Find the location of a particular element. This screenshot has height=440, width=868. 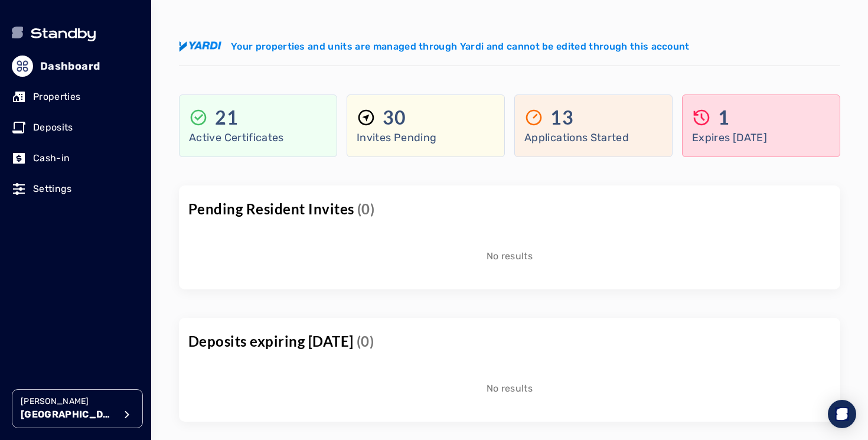

p: Dashboard is located at coordinates (69, 66).